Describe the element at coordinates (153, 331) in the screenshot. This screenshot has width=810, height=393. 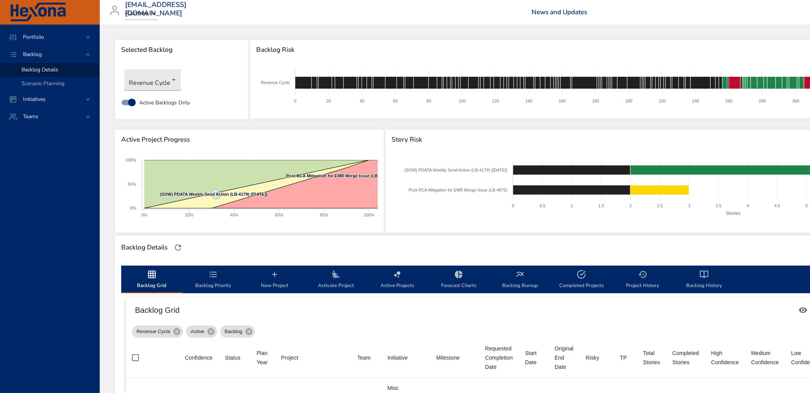
I see `span: Revenue Cycle` at that location.